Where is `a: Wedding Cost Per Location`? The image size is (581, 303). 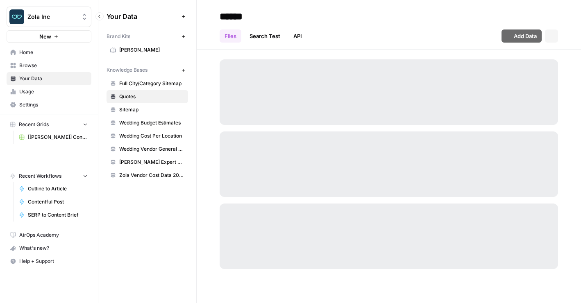 a: Wedding Cost Per Location is located at coordinates (147, 136).